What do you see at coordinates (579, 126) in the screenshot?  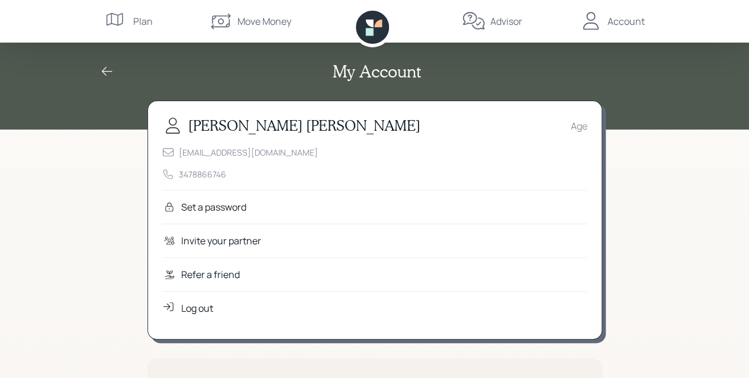 I see `div: Age` at bounding box center [579, 126].